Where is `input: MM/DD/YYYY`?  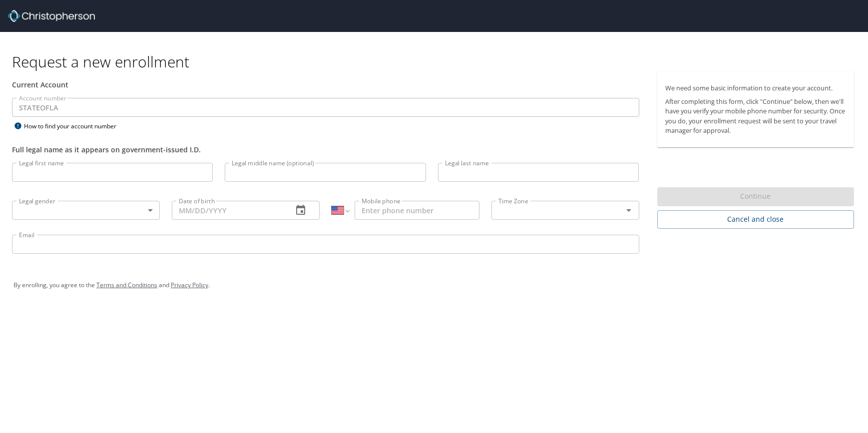 input: MM/DD/YYYY is located at coordinates (228, 210).